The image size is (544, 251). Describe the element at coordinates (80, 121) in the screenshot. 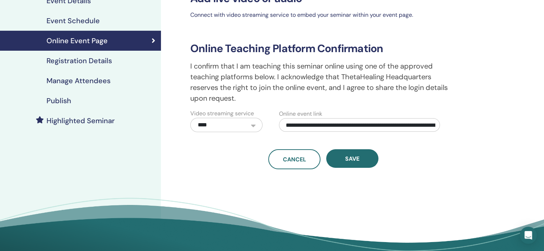

I see `h4: Highlighted Seminar` at that location.